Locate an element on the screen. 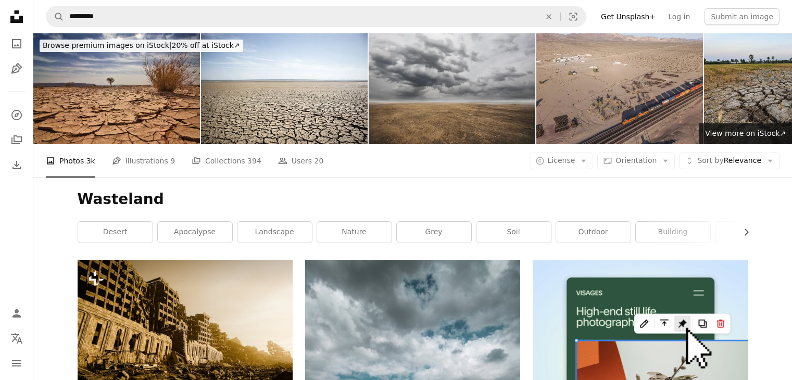 The image size is (792, 380). a: landscape is located at coordinates (274, 232).